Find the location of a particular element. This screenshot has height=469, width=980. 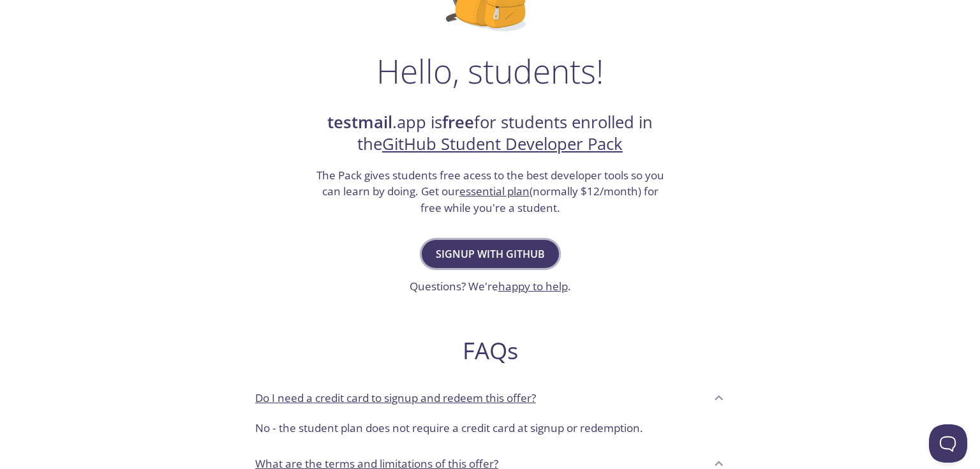

h2: .app is for students enrolled in the is located at coordinates (490, 133).